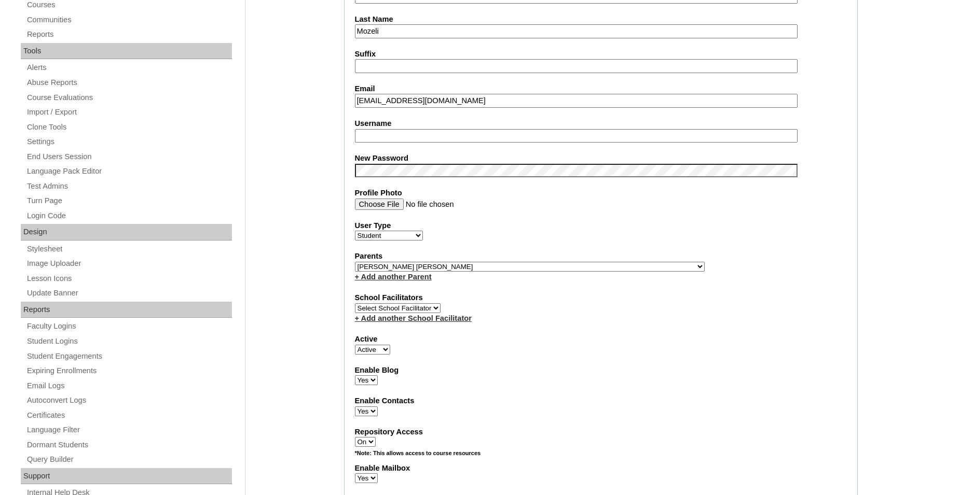  What do you see at coordinates (129, 386) in the screenshot?
I see `a: Email Logs` at bounding box center [129, 386].